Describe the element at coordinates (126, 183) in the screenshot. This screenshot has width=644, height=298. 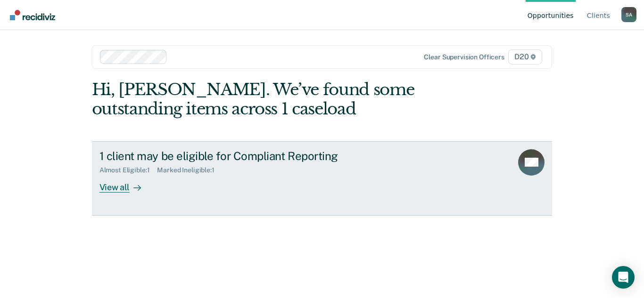
I see `div: View all` at that location.